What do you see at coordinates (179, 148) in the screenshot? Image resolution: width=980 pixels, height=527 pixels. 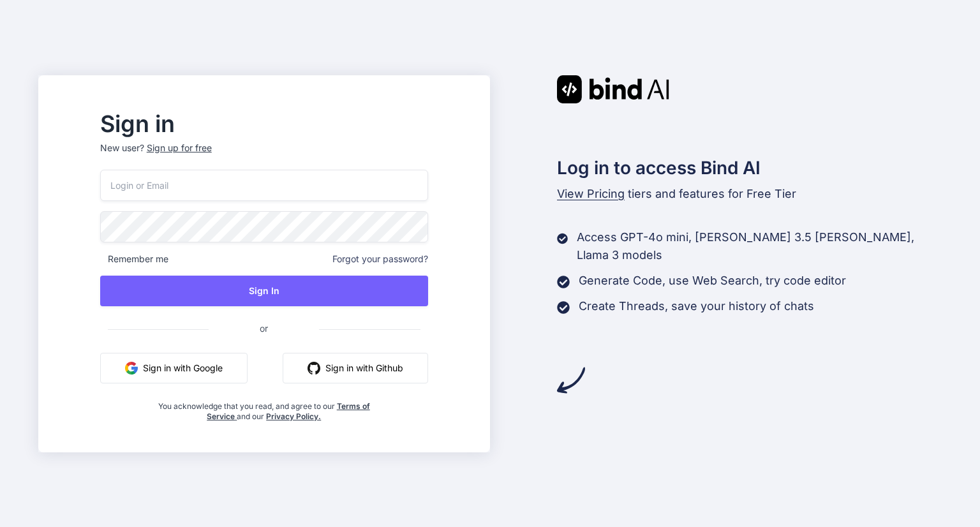 I see `div: Sign up for free` at bounding box center [179, 148].